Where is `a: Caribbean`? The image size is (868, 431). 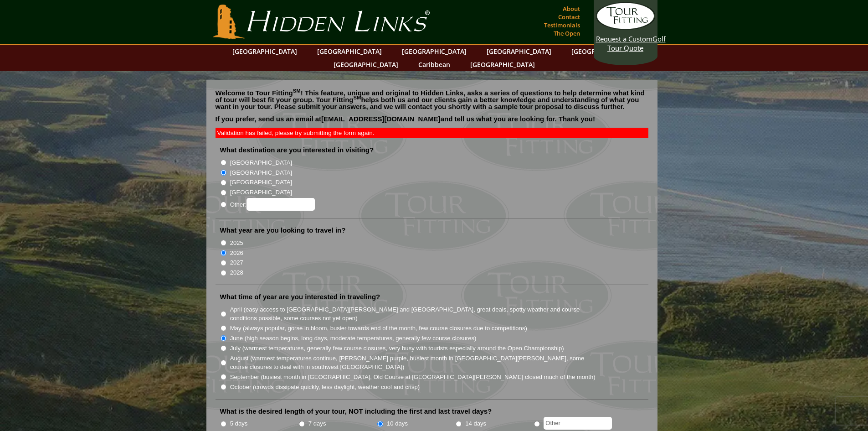 a: Caribbean is located at coordinates (434, 64).